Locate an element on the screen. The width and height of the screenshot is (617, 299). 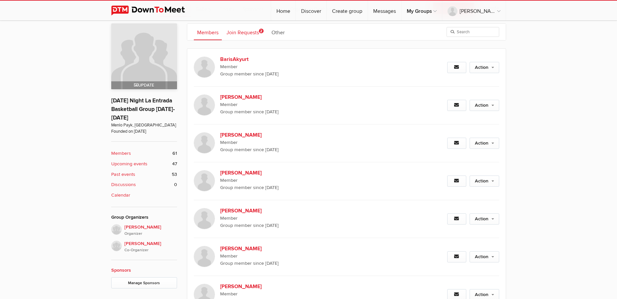
a: Sponsors is located at coordinates (121, 270).